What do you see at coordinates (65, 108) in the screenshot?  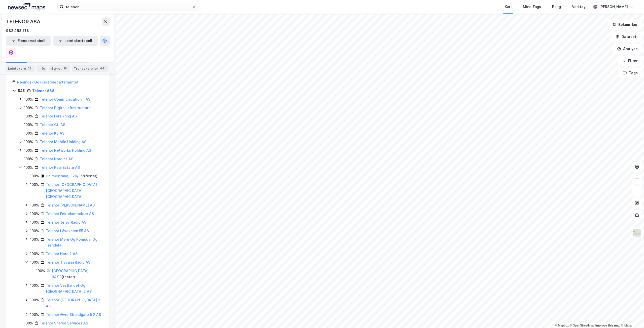 I see `a: Telenor Digital Infrastructure` at bounding box center [65, 108].